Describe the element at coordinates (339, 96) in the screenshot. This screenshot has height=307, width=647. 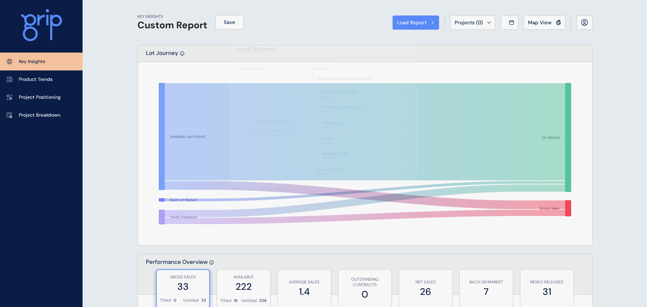
I see `p: 13 project s` at that location.